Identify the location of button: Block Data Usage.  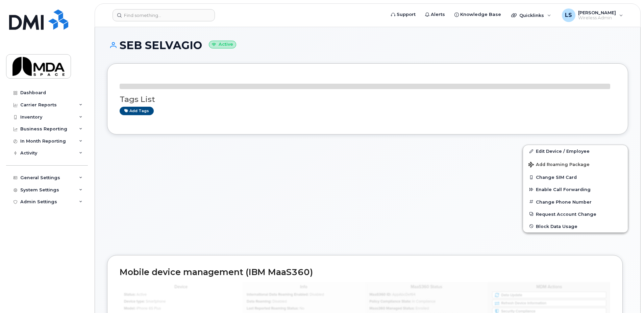
(576, 226).